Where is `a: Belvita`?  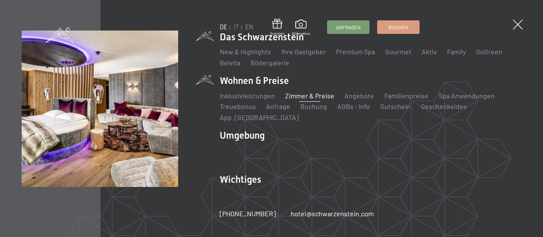 a: Belvita is located at coordinates (230, 62).